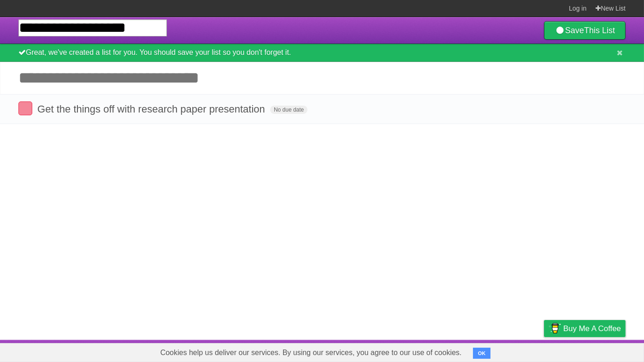 The height and width of the screenshot is (362, 644). I want to click on a: Privacy, so click(544, 351).